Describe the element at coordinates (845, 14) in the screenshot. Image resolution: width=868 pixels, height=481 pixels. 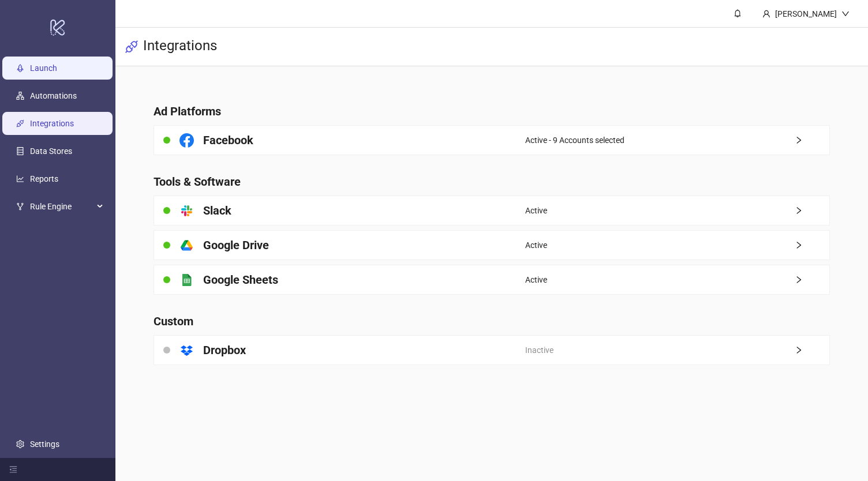
I see `span: down` at that location.